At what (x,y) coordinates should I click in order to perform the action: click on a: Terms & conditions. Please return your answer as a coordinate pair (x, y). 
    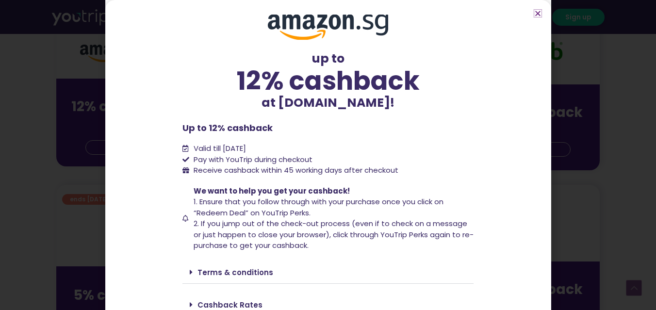
    Looking at the image, I should click on (235, 272).